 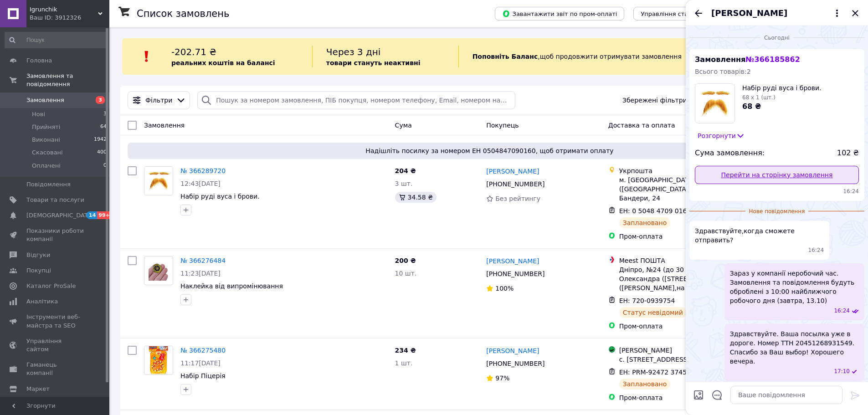 What do you see at coordinates (642, 126) in the screenshot?
I see `span: Доставка та оплата` at bounding box center [642, 126].